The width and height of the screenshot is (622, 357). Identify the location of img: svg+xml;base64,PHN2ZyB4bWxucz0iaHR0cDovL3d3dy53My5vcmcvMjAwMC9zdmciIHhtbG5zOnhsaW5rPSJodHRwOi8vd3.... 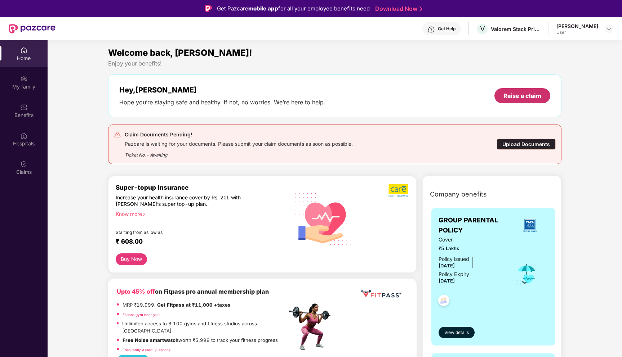
(323, 219).